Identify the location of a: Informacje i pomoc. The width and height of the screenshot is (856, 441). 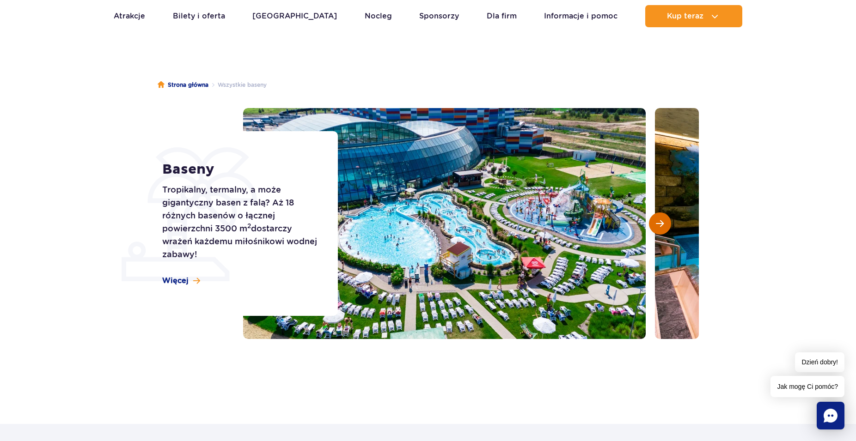
(580, 16).